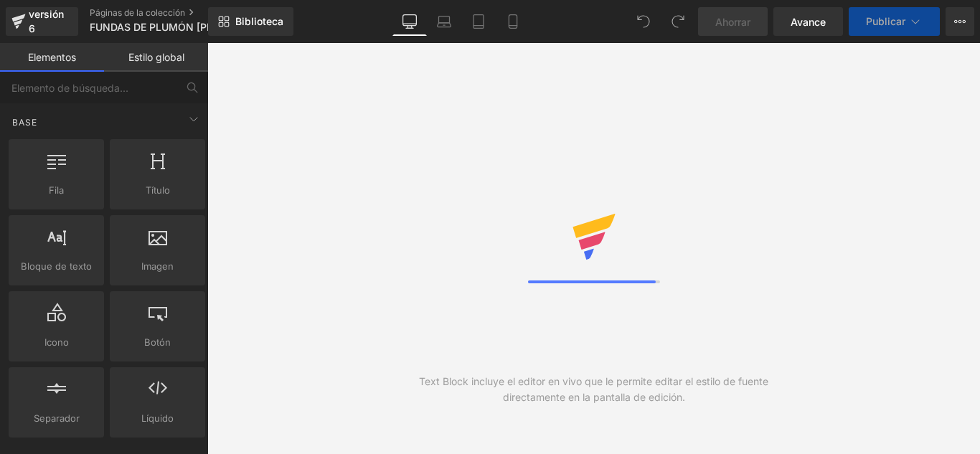 Image resolution: width=980 pixels, height=454 pixels. What do you see at coordinates (172, 13) in the screenshot?
I see `a: Páginas de la colección` at bounding box center [172, 13].